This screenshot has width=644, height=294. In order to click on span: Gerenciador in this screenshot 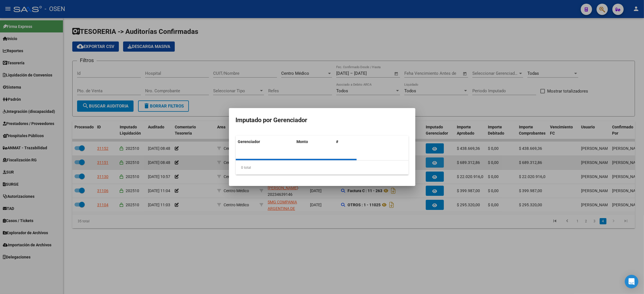, I will do `click(249, 142)`.